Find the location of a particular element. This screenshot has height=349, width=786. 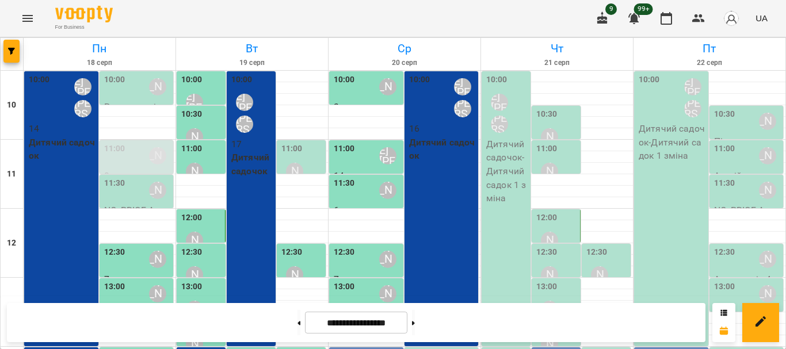

h6: 21 серп is located at coordinates (557, 63).